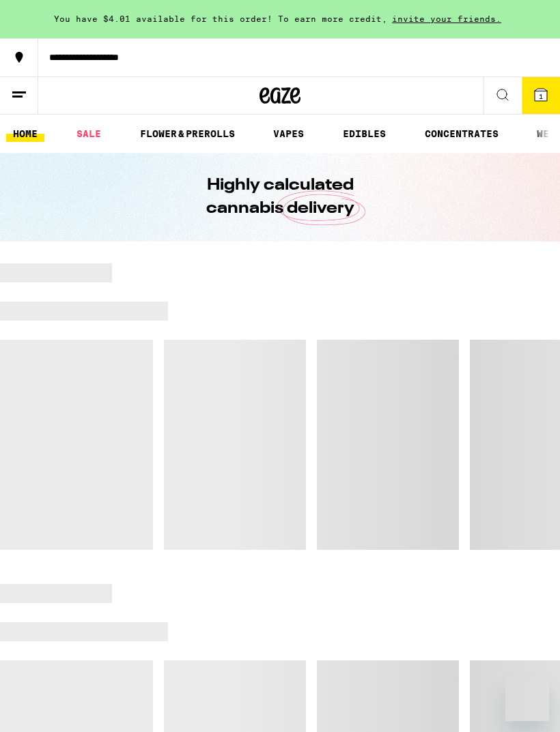  Describe the element at coordinates (280, 198) in the screenshot. I see `h1: Highly calculated cannabis delivery` at that location.